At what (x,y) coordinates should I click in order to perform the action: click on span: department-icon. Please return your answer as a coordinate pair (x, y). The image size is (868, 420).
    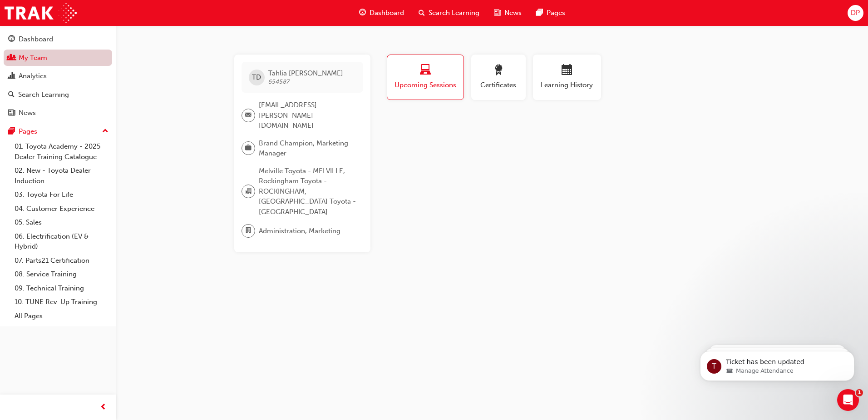
    Looking at the image, I should click on (249, 231).